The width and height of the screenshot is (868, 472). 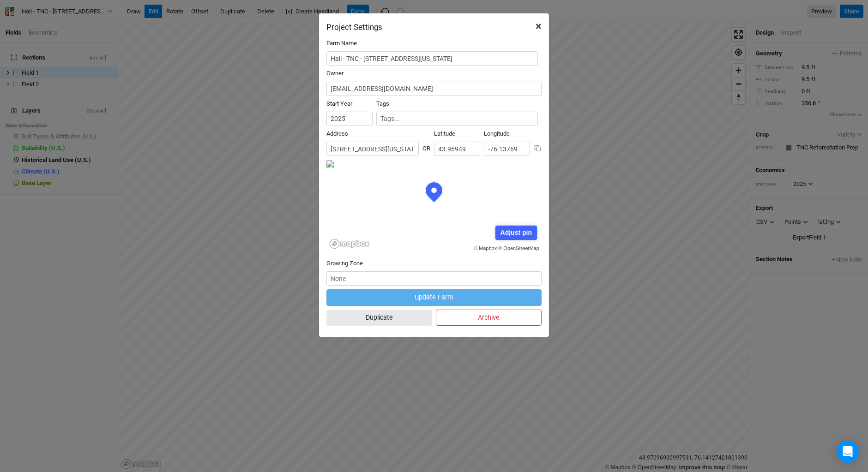 I want to click on button: Duplicate, so click(x=379, y=317).